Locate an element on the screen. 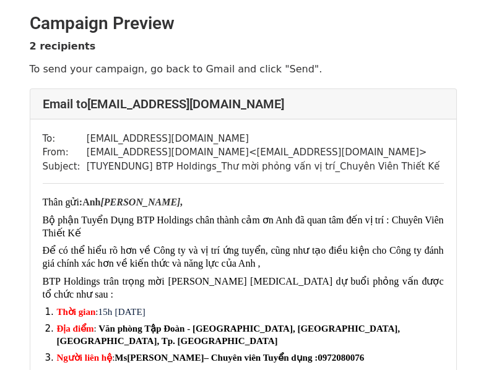 Image resolution: width=486 pixels, height=370 pixels. p: To send your campaign, go back to Gmail and click "Send". is located at coordinates (243, 69).